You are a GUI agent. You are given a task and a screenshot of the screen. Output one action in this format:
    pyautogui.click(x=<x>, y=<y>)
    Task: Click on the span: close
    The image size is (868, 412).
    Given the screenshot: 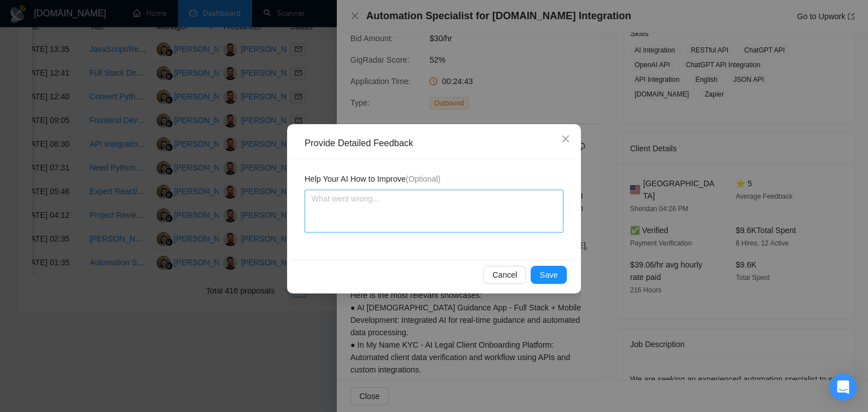 What is the action you would take?
    pyautogui.click(x=565, y=139)
    